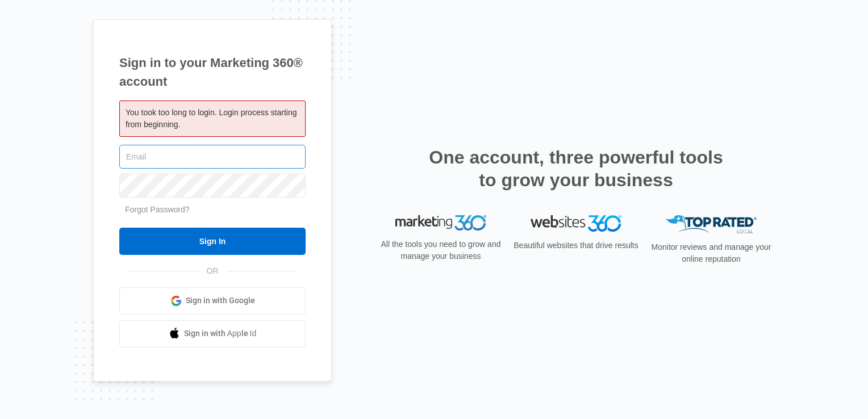 Image resolution: width=868 pixels, height=419 pixels. Describe the element at coordinates (441, 251) in the screenshot. I see `p: All the tools you need to grow and manage your business` at that location.